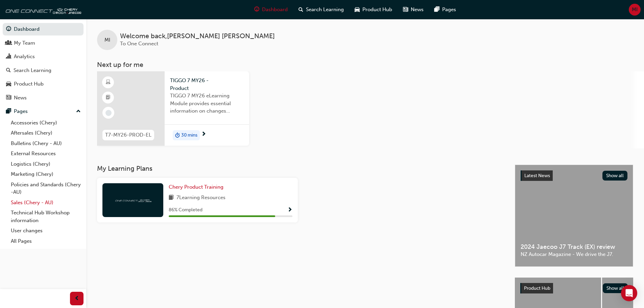 The image size is (644, 308). What do you see at coordinates (108, 97) in the screenshot?
I see `span: booktick-icon` at bounding box center [108, 97].